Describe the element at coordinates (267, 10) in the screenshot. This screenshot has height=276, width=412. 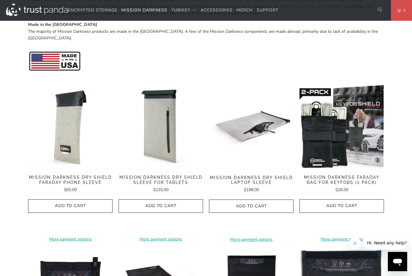
I see `a: Support` at that location.